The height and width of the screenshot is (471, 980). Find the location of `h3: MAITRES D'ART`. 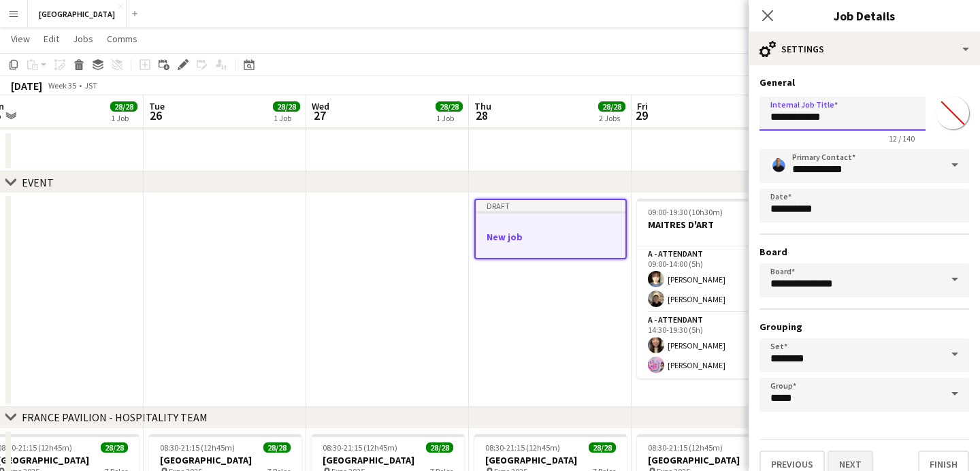

h3: MAITRES D'ART is located at coordinates (713, 224).